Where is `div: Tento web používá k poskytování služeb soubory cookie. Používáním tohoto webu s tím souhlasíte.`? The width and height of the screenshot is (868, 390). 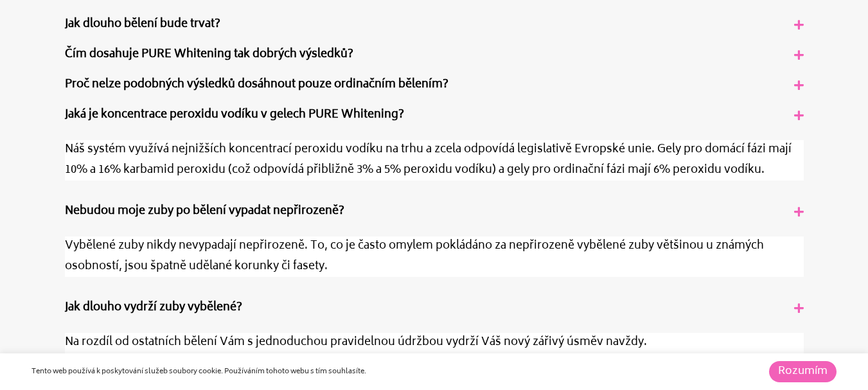
div: Tento web používá k poskytování služeb soubory cookie. Používáním tohoto webu s tím souhlasíte. is located at coordinates (313, 372).